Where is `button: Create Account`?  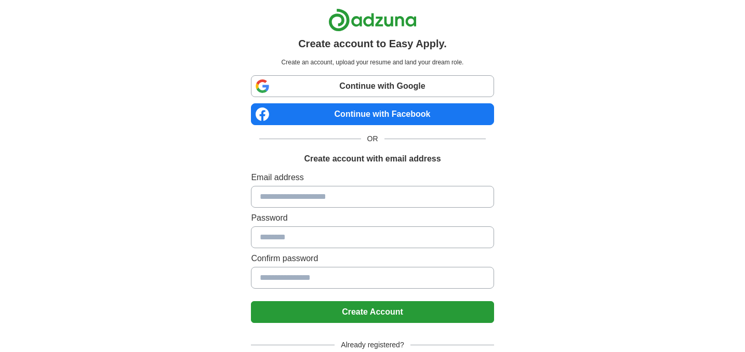 button: Create Account is located at coordinates (372, 312).